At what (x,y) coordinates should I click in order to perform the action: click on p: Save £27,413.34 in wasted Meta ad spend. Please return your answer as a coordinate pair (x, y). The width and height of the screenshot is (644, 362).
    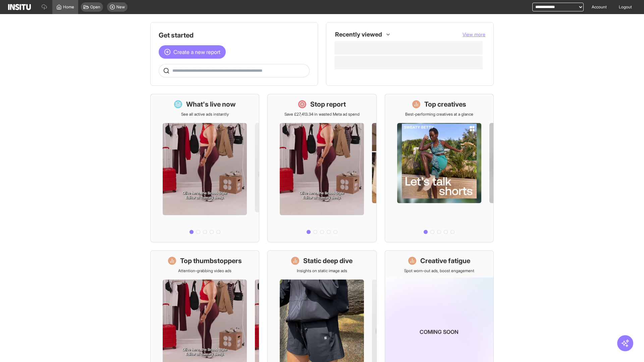
    Looking at the image, I should click on (322, 114).